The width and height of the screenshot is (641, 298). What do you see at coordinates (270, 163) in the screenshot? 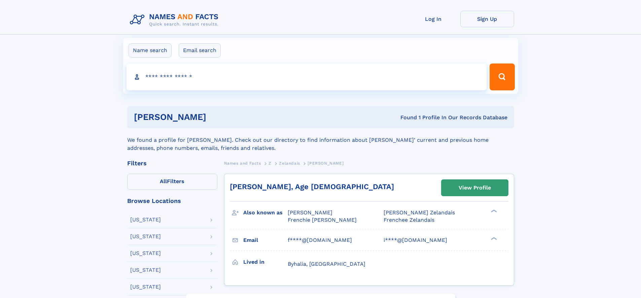
I see `a: Z` at bounding box center [270, 163].